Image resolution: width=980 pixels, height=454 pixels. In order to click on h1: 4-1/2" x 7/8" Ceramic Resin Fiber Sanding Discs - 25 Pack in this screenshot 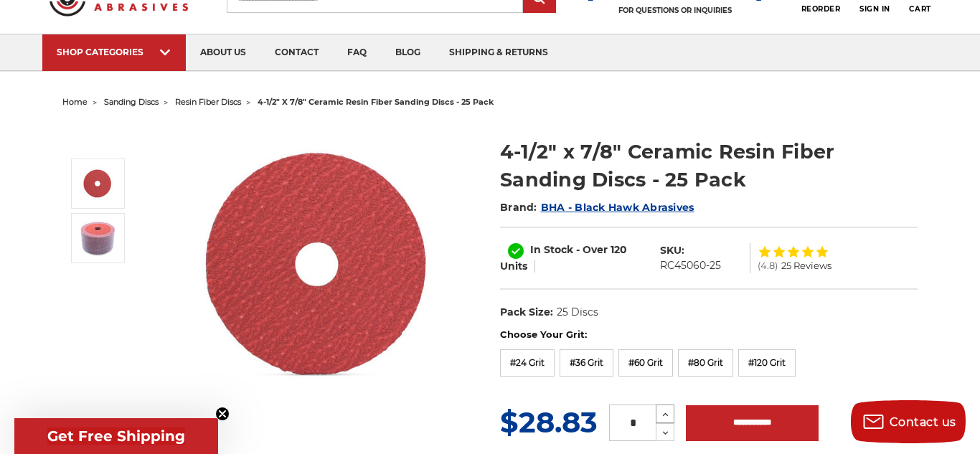, I will do `click(708, 166)`.